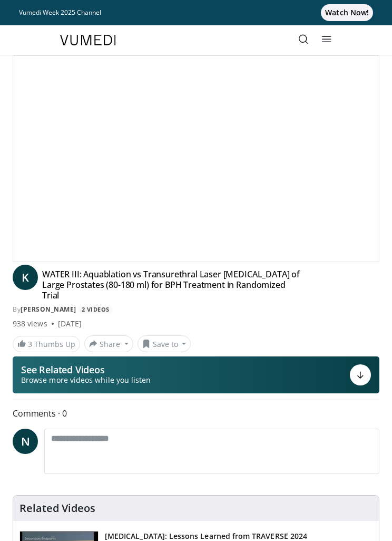 The image size is (392, 541). Describe the element at coordinates (196, 375) in the screenshot. I see `button: See Related Videos Browse more videos while you listen` at that location.